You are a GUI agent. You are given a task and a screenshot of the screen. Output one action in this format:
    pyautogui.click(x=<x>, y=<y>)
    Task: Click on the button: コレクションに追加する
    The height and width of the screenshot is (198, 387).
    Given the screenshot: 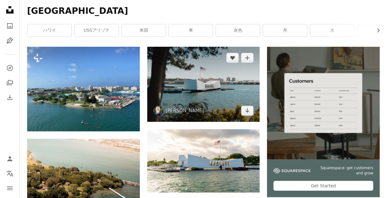 What is the action you would take?
    pyautogui.click(x=247, y=58)
    